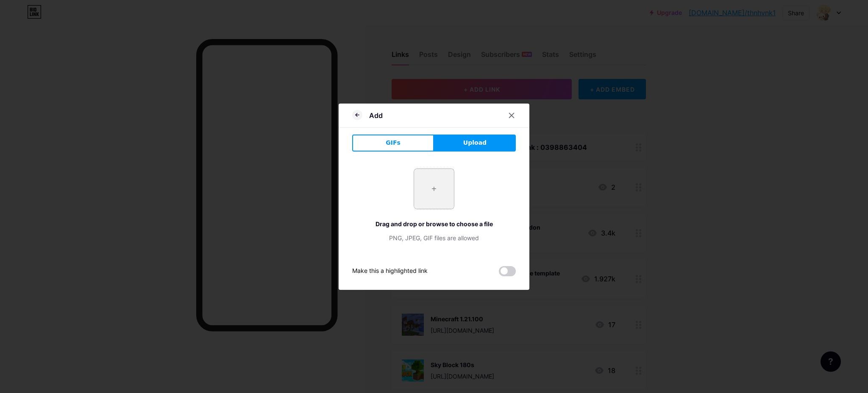 This screenshot has height=393, width=868. What do you see at coordinates (474, 142) in the screenshot?
I see `span: Upload` at bounding box center [474, 142].